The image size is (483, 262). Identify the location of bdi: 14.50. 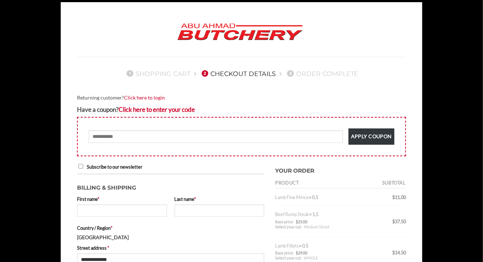
(399, 252).